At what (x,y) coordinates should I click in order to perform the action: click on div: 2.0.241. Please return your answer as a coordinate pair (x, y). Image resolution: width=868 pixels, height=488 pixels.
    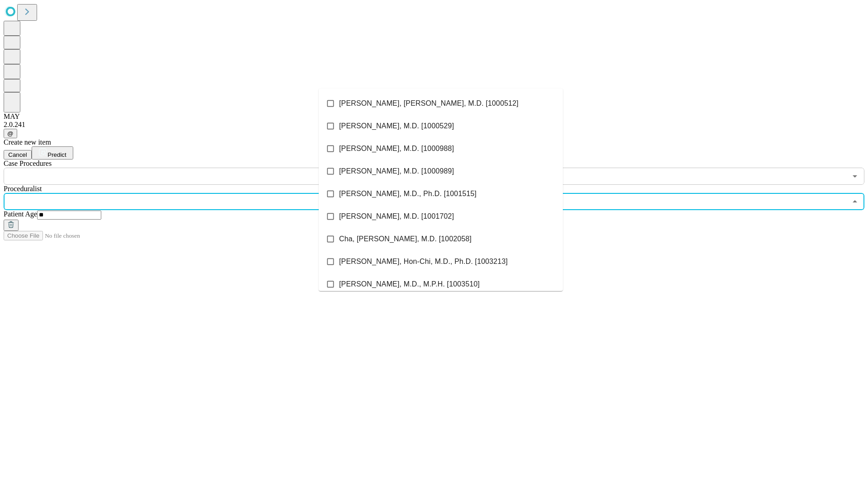
    Looking at the image, I should click on (434, 124).